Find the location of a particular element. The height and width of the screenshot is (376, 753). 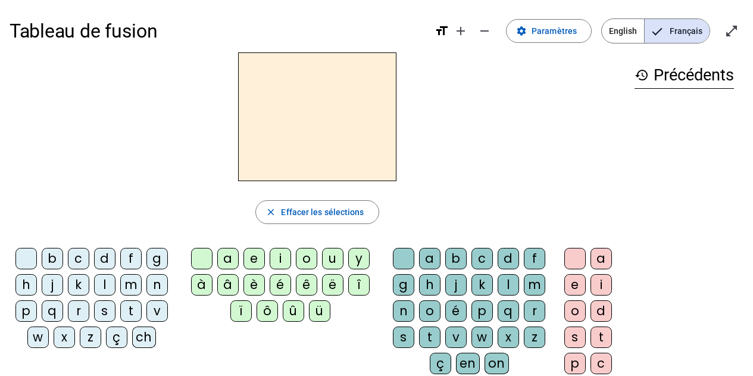

span: Paramètres is located at coordinates (554, 31).